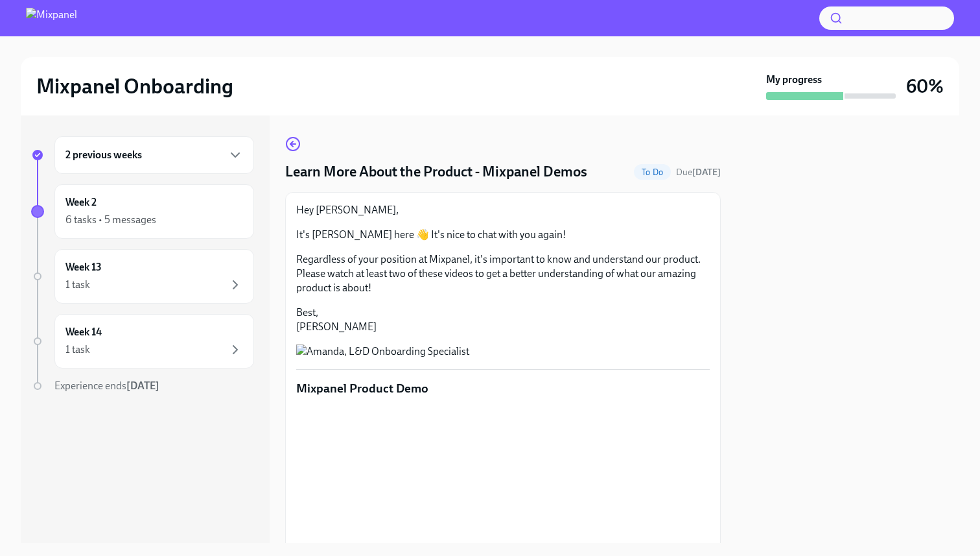  Describe the element at coordinates (135, 86) in the screenshot. I see `h2: Mixpanel Onboarding` at that location.